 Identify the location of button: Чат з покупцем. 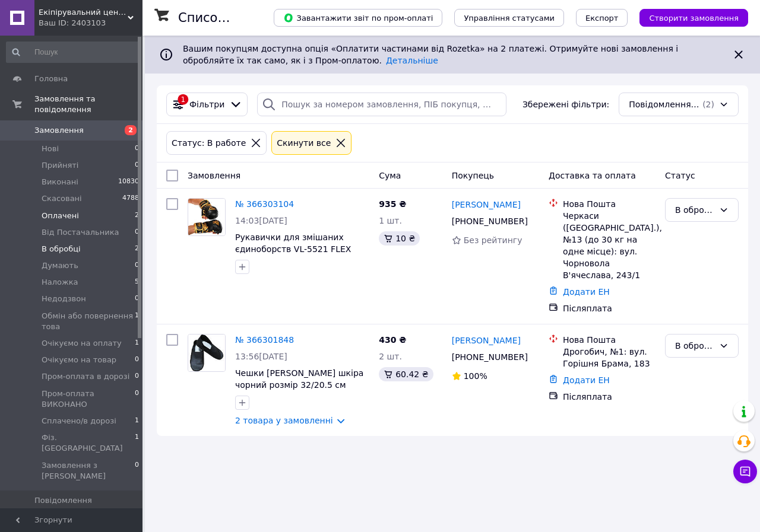
(744, 472).